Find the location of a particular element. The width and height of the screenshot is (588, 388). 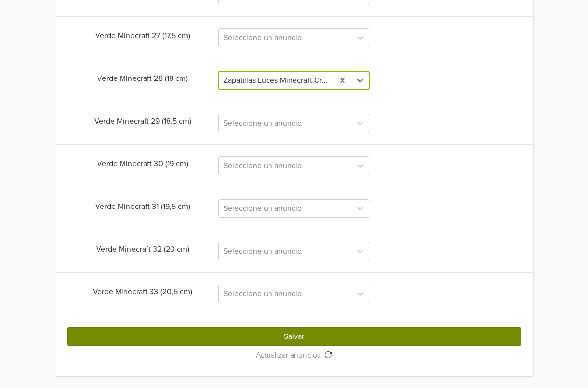

div: Verde Minecraft 30 (19 cm) is located at coordinates (143, 166).